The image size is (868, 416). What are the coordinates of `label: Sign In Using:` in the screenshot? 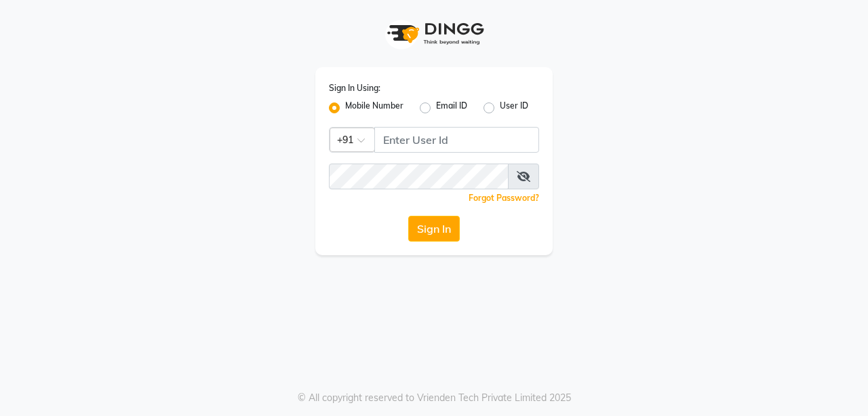 It's located at (355, 89).